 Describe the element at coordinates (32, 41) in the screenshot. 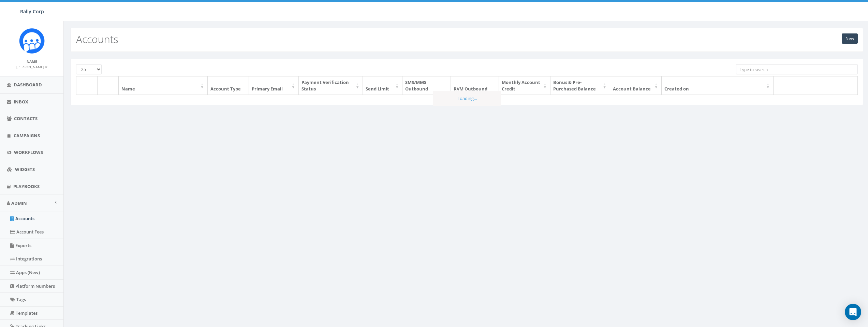

I see `img: Icon_1.png` at that location.